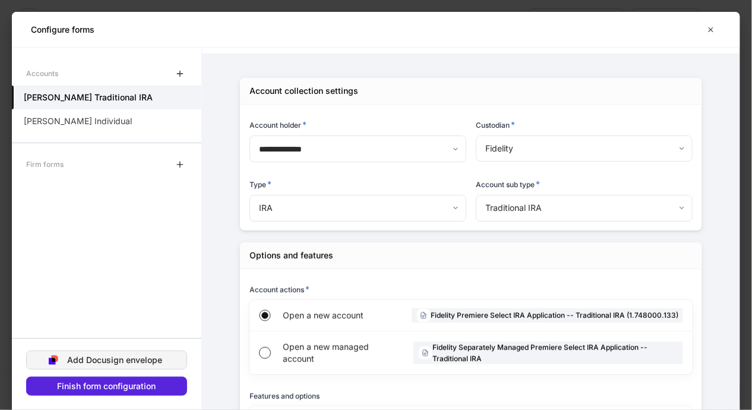  What do you see at coordinates (508, 184) in the screenshot?
I see `h6: Account sub type` at bounding box center [508, 184].